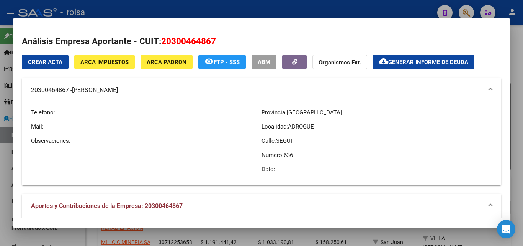 The height and width of the screenshot is (246, 523). I want to click on p: Observaciones:, so click(146, 141).